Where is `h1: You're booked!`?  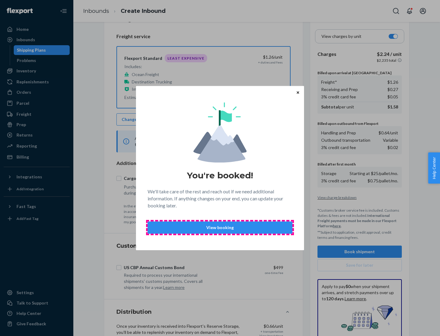
h1: You're booked! is located at coordinates (220, 176).